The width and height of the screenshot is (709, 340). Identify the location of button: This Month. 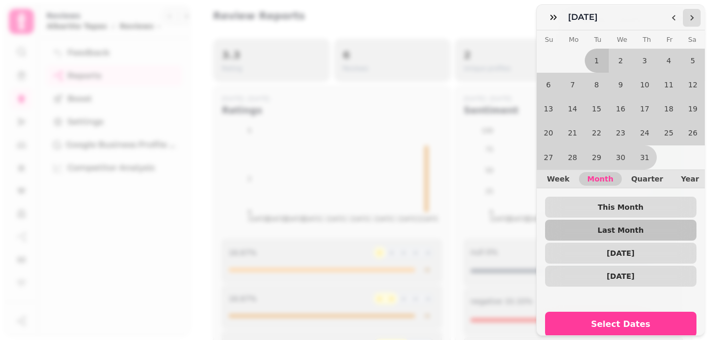
(621, 207).